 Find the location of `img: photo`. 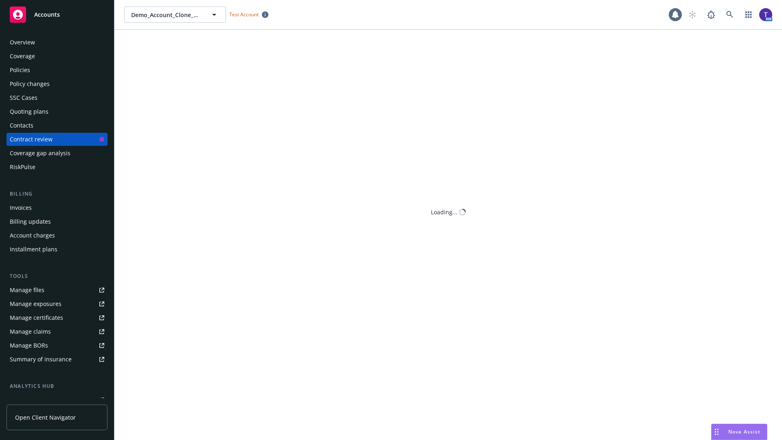

img: photo is located at coordinates (766, 15).